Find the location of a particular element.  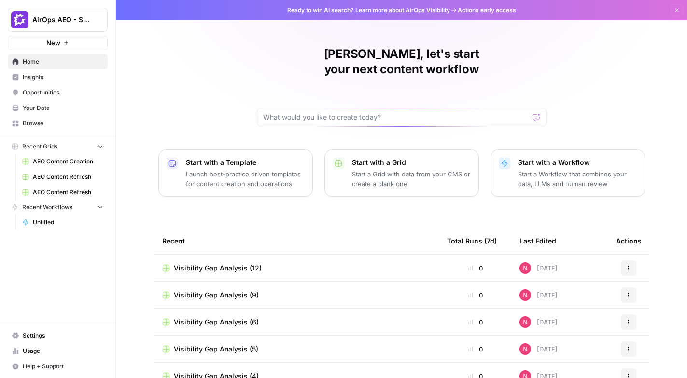

span: Settings is located at coordinates (63, 336).